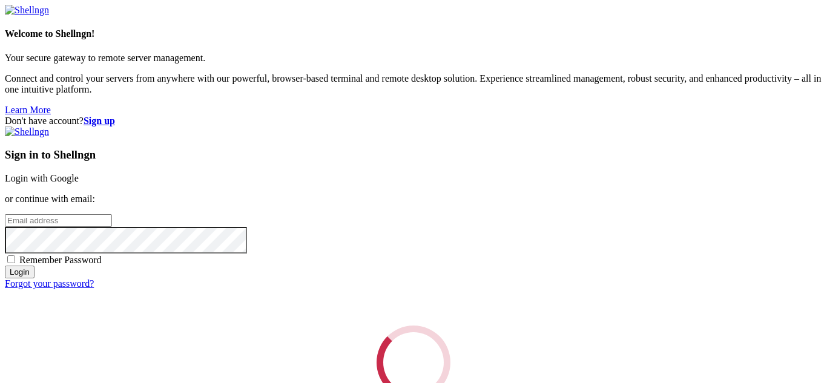 The height and width of the screenshot is (383, 827). What do you see at coordinates (58, 220) in the screenshot?
I see `input: Email address` at bounding box center [58, 220].